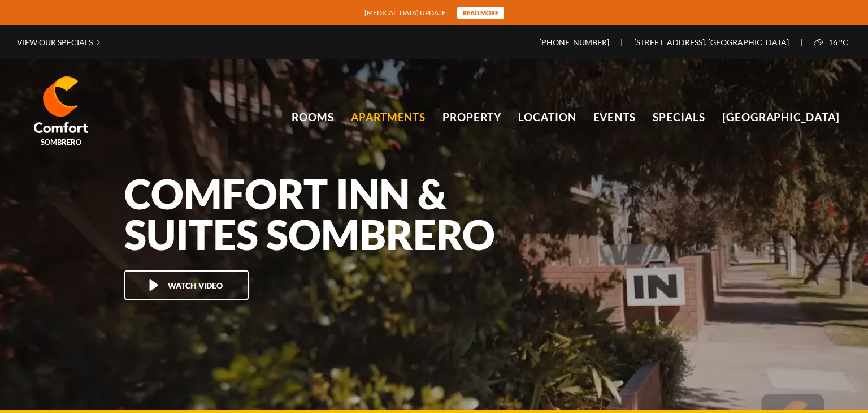 The width and height of the screenshot is (868, 413). I want to click on a: Apartments, so click(389, 117).